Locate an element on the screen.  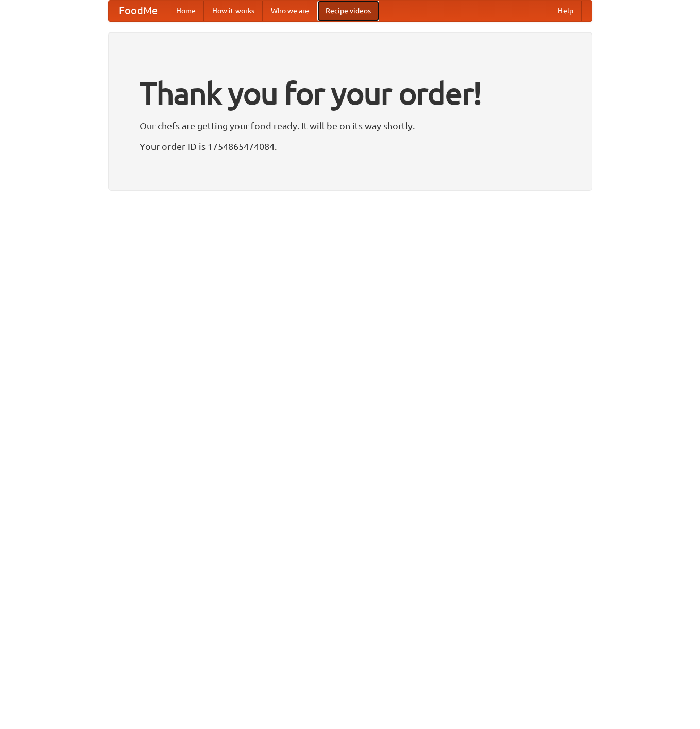
a: Who we are is located at coordinates (290, 11).